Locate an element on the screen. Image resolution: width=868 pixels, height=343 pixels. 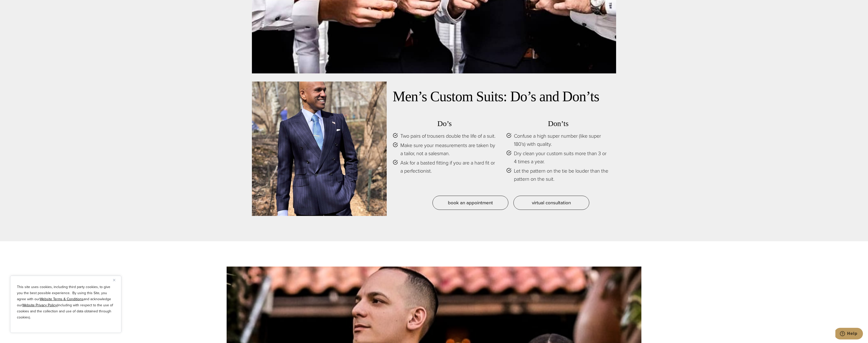
p: This site uses cookies, including third party cookies, to give you the best possible experience. ... is located at coordinates (66, 302).